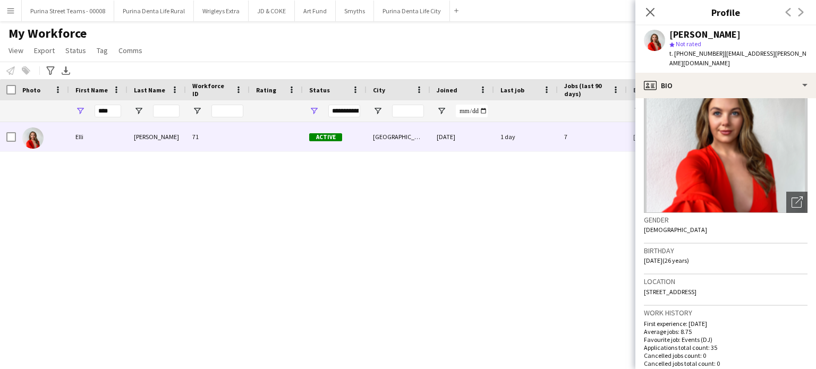  I want to click on span: Comms, so click(130, 50).